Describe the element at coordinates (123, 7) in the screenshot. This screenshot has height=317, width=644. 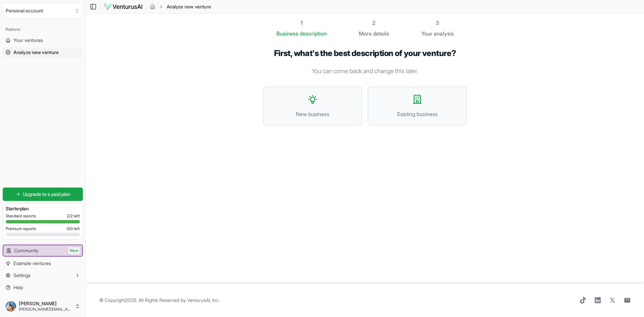
I see `img: logo` at that location.